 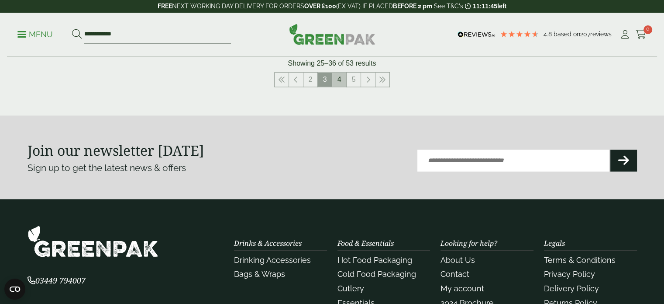 What do you see at coordinates (549, 34) in the screenshot?
I see `span: 4.8` at bounding box center [549, 34].